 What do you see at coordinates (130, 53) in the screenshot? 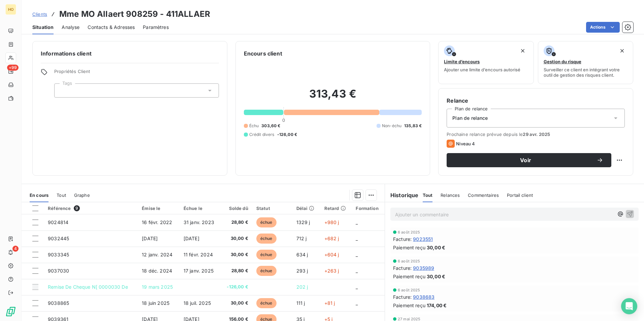
I see `h6: Informations client` at bounding box center [130, 53].